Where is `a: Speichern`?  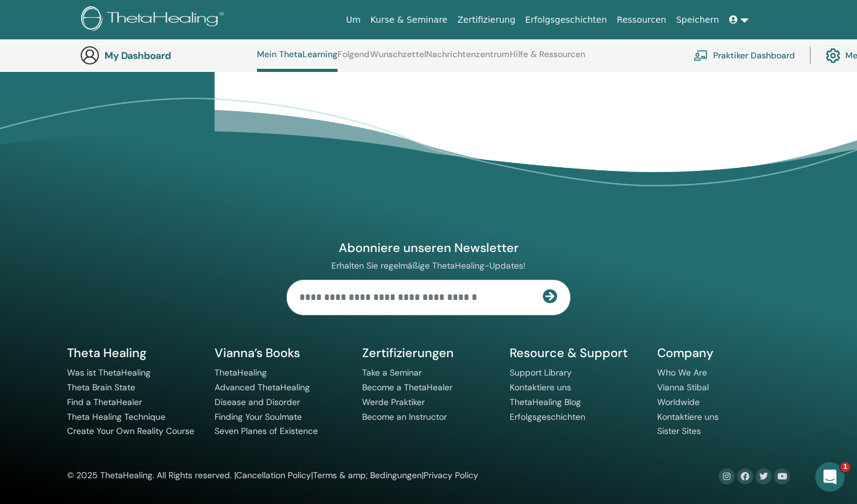
a: Speichern is located at coordinates (698, 20).